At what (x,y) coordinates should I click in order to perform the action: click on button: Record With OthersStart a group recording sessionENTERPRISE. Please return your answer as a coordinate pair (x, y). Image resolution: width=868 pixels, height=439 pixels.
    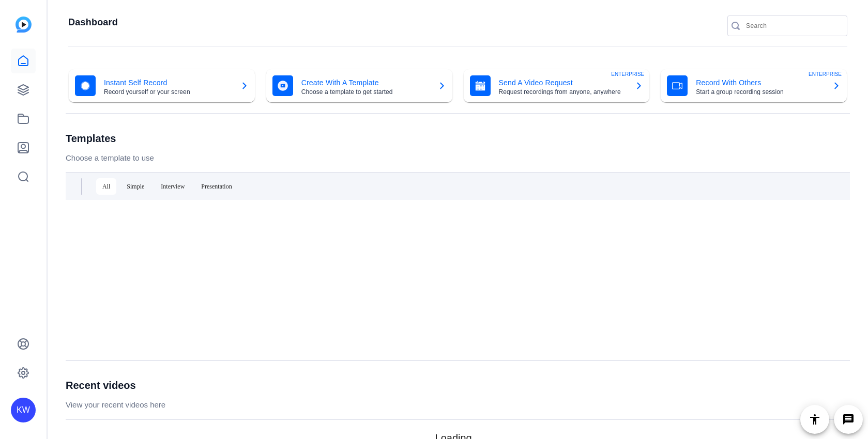
    Looking at the image, I should click on (754, 86).